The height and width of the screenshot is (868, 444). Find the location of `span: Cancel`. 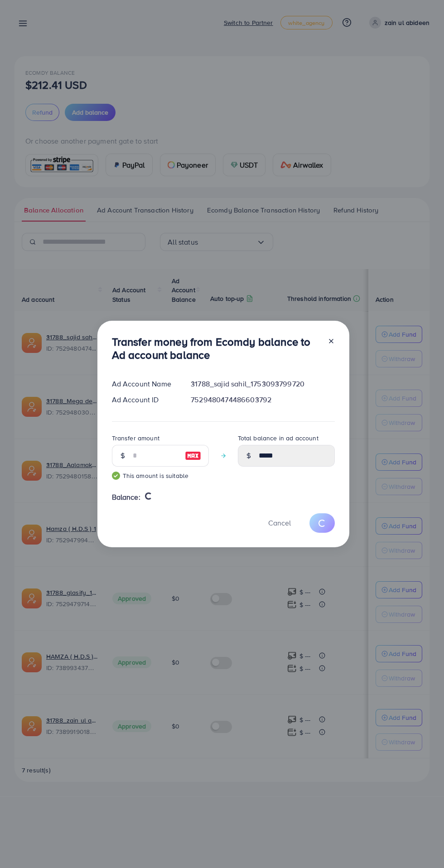

span: Cancel is located at coordinates (279, 523).